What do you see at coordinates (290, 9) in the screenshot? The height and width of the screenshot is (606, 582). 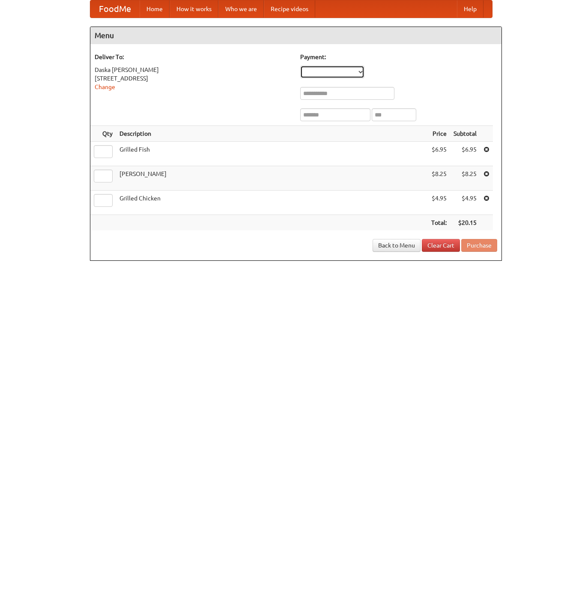 I see `a: Recipe videos` at bounding box center [290, 9].